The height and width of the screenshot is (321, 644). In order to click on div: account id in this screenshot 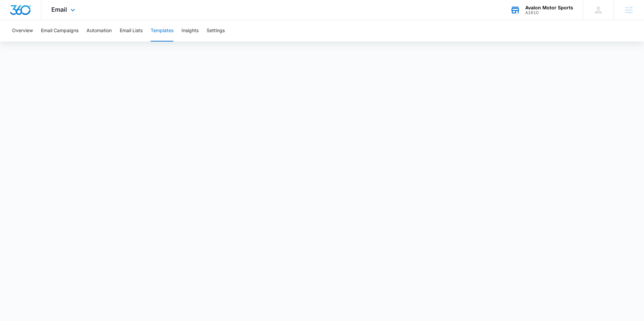, I will do `click(549, 13)`.